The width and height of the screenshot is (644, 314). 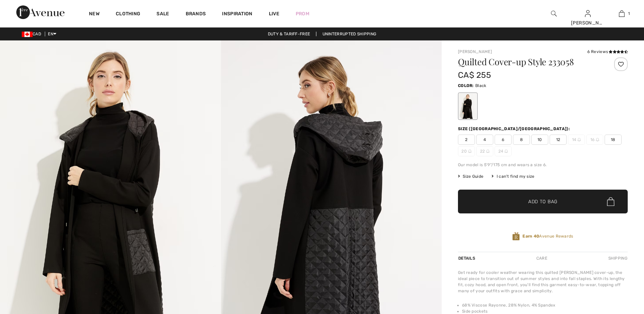 I want to click on span: 20, so click(x=466, y=151).